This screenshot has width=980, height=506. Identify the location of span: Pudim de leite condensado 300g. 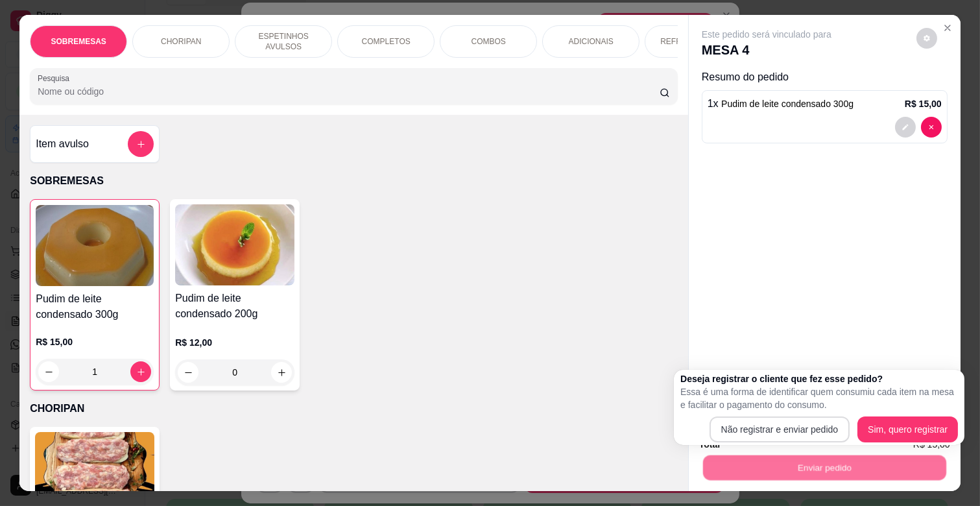
(787, 104).